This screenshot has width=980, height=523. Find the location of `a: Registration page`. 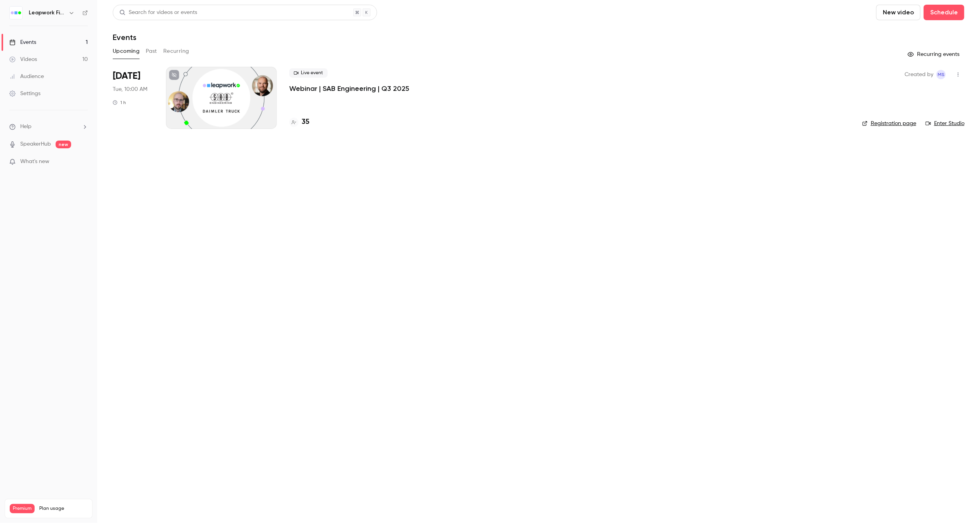

a: Registration page is located at coordinates (889, 124).